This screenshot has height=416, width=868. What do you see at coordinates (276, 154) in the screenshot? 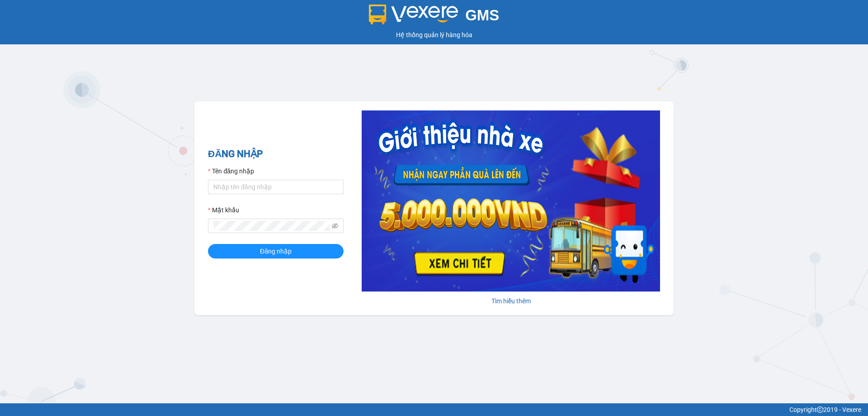
I see `h2: ĐĂNG NHẬP` at bounding box center [276, 154].